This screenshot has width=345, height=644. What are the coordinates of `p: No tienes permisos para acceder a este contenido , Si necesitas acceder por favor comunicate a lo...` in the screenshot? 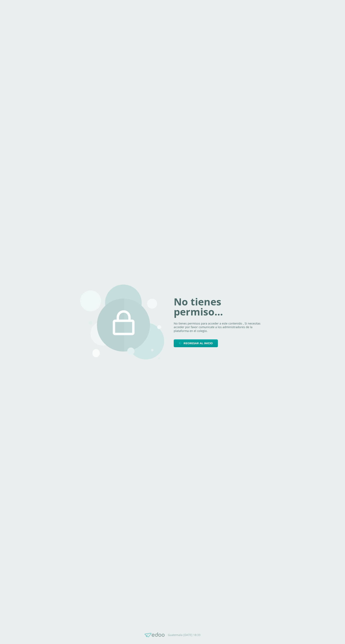 It's located at (219, 327).